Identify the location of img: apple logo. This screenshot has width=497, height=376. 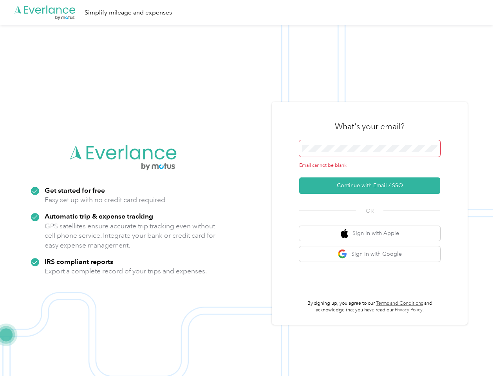
(344, 233).